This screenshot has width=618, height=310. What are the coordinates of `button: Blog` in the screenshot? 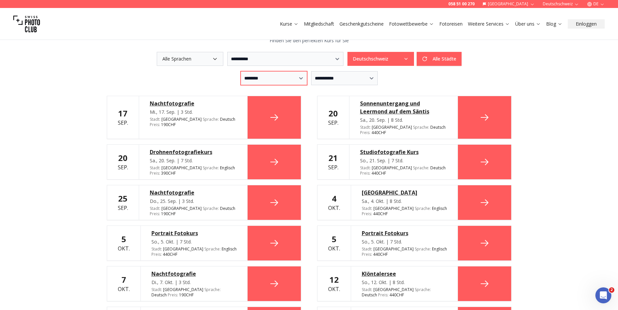 It's located at (554, 24).